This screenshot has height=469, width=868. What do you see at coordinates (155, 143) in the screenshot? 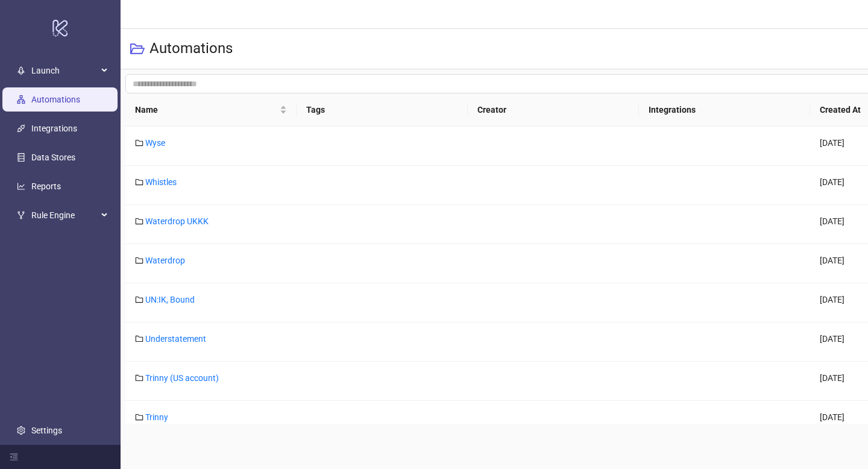
I see `a: Wyse` at bounding box center [155, 143].